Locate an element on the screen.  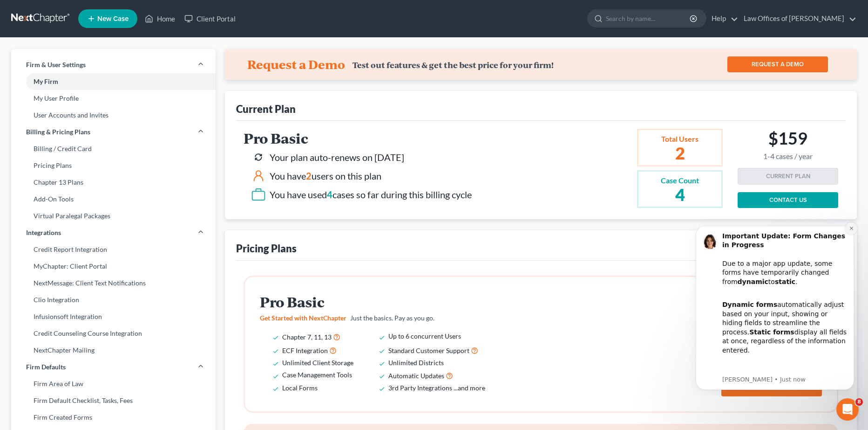
button: Dismiss notification is located at coordinates (170, 12).